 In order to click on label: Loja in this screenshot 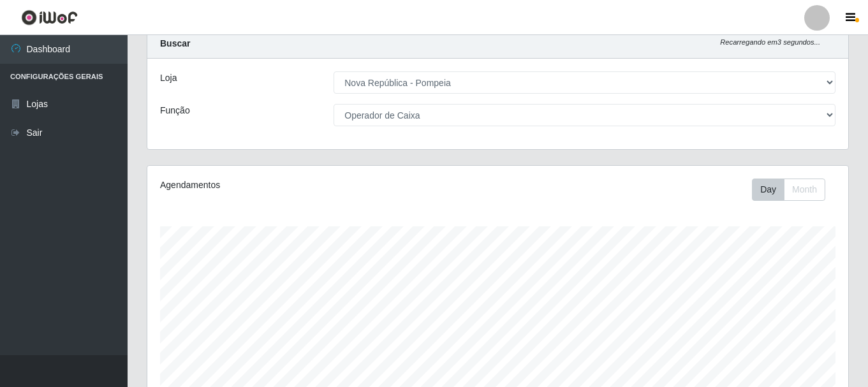, I will do `click(168, 78)`.